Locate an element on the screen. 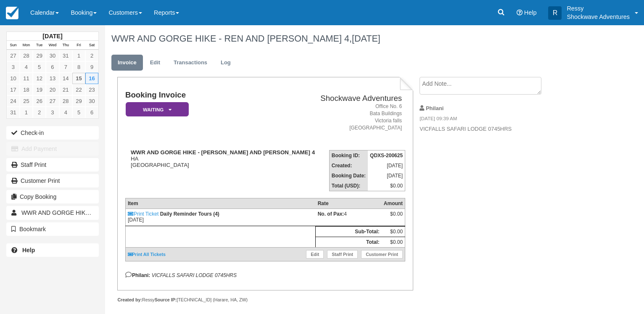 The image size is (644, 314). a: 22 is located at coordinates (79, 90).